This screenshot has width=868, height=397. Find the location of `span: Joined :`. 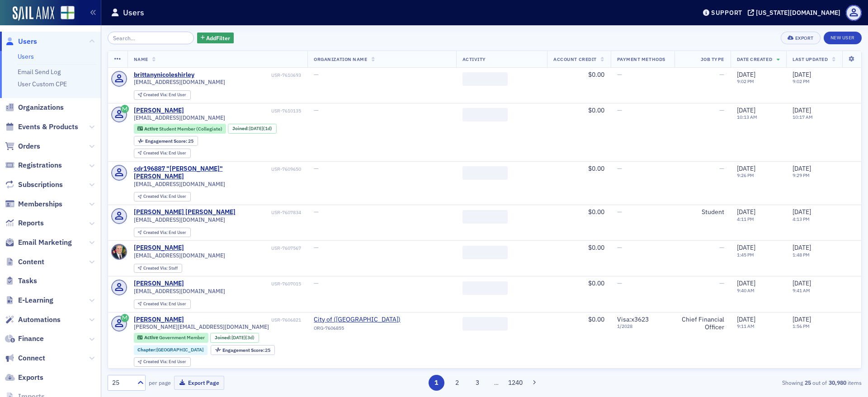

span: Joined : is located at coordinates (223, 337).